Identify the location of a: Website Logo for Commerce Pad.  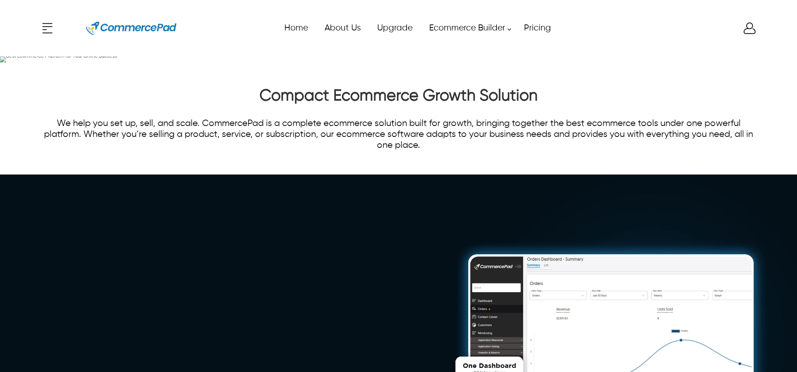
(131, 28).